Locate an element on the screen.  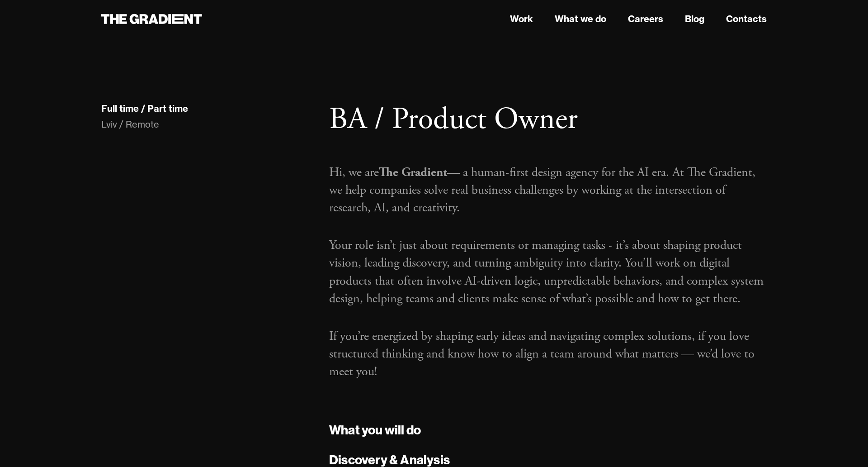
h1: BA / Product Owner is located at coordinates (548, 120).